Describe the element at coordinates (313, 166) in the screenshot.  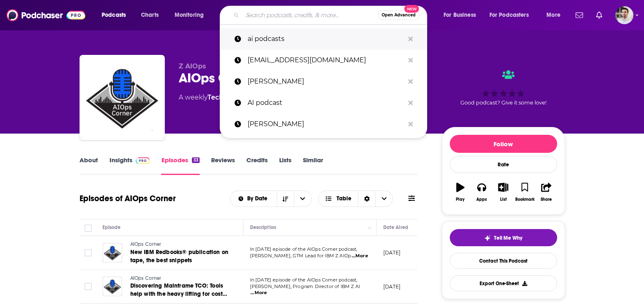
I see `a: Similar` at that location.